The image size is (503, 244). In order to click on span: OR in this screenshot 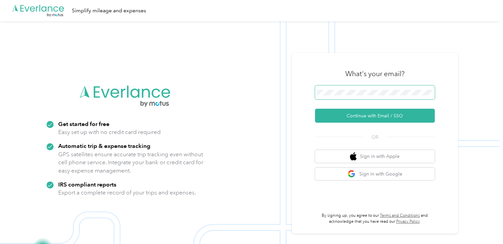, I will do `click(375, 137)`.